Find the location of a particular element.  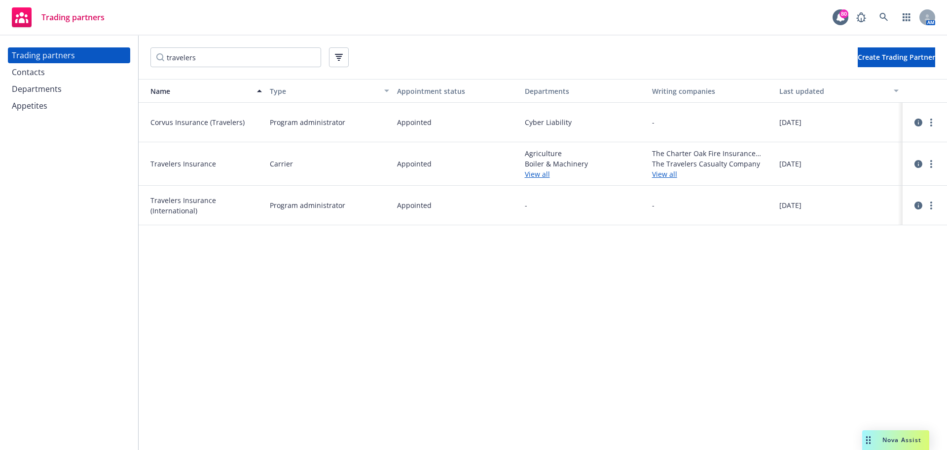

div: Writing companies is located at coordinates (712, 91).